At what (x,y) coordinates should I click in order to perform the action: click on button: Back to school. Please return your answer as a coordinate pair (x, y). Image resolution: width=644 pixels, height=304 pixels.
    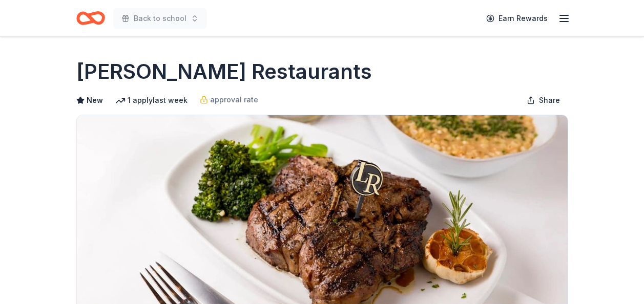
    Looking at the image, I should click on (160, 18).